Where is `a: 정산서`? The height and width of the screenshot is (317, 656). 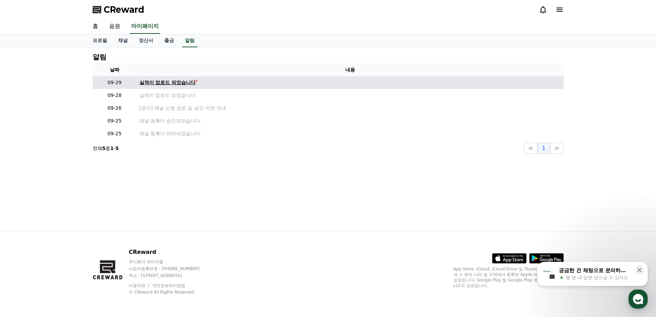 a: 정산서 is located at coordinates (146, 41).